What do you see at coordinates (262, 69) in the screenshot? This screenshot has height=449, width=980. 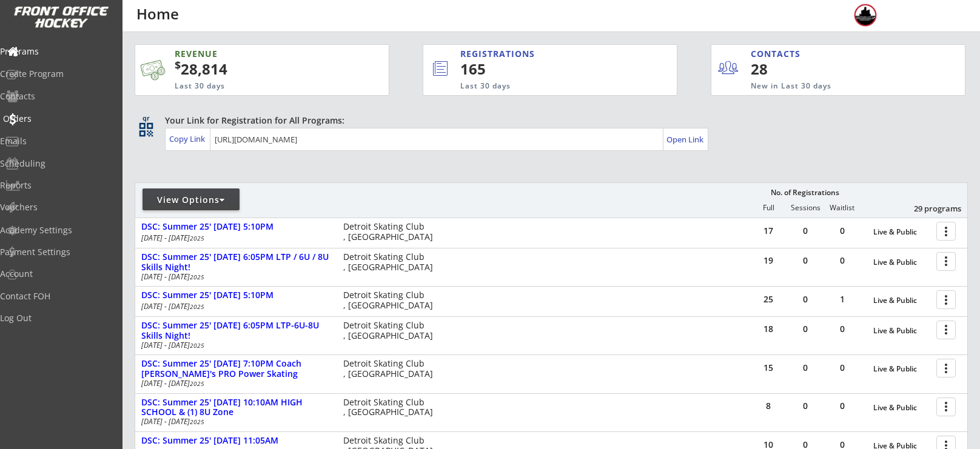 I see `div: 28,814` at bounding box center [262, 69].